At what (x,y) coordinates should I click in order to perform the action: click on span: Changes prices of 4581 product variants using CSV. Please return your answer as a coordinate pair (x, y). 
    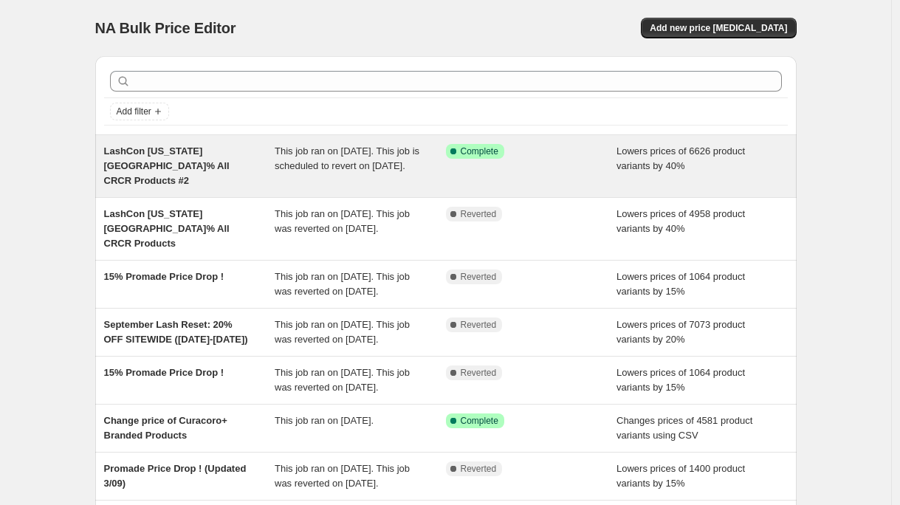
    Looking at the image, I should click on (685, 428).